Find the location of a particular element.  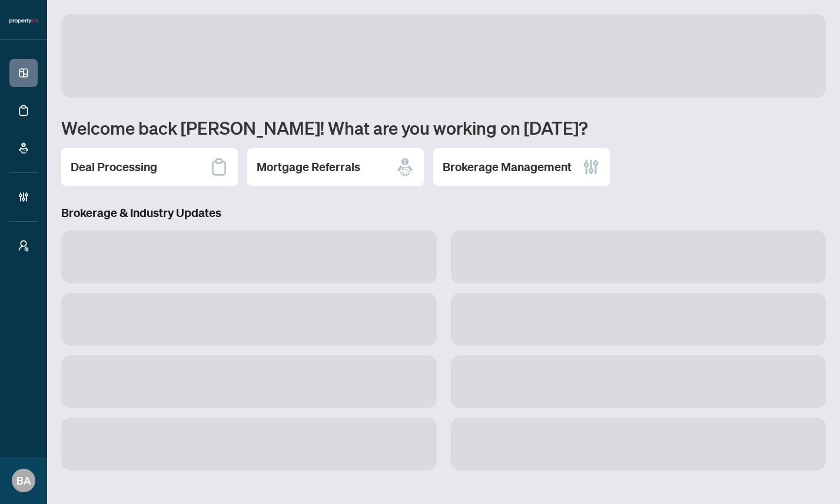

h2: Brokerage Management is located at coordinates (507, 167).